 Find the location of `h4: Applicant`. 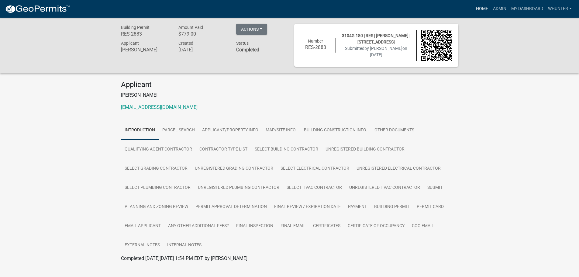

h4: Applicant is located at coordinates (290, 85).